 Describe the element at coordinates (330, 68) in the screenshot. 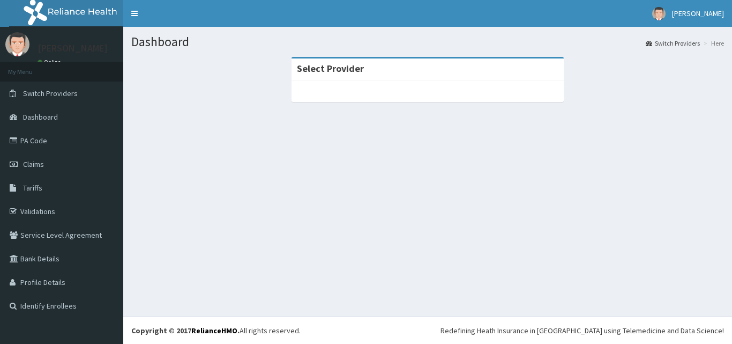

I see `strong: Select Provider` at that location.